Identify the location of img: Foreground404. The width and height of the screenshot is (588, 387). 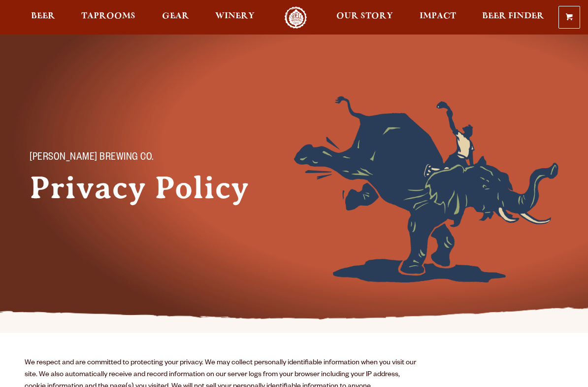
(426, 189).